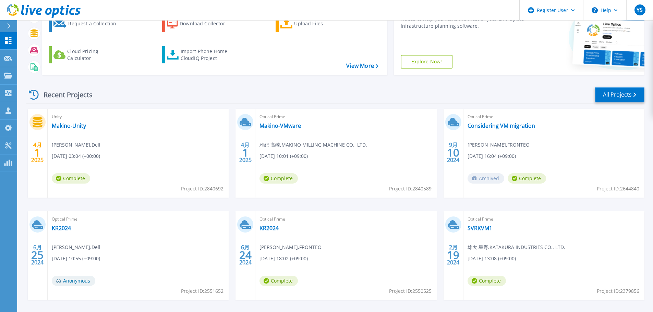  I want to click on span: Project ID: 2551652, so click(202, 291).